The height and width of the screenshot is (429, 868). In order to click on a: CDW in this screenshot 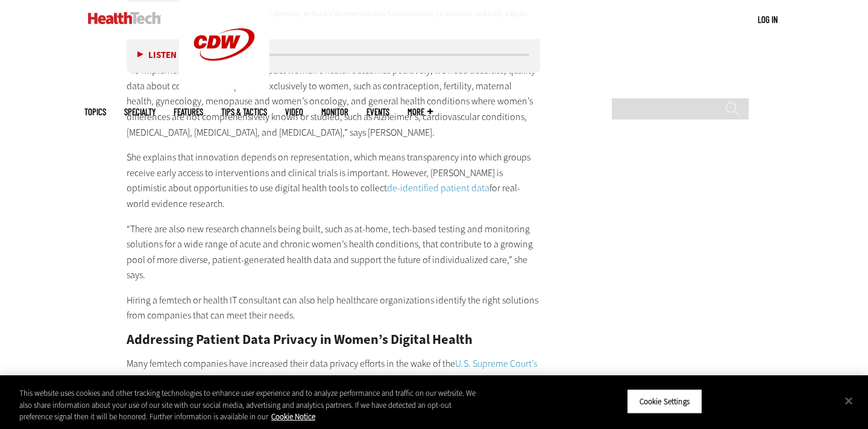, I will do `click(224, 86)`.